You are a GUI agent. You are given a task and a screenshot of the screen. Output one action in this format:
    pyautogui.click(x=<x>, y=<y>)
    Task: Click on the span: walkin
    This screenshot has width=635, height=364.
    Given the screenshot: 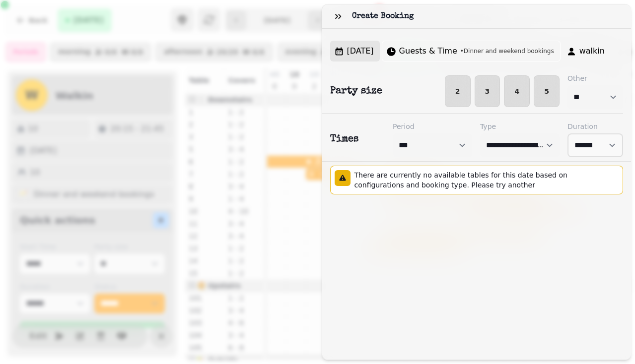 What is the action you would take?
    pyautogui.click(x=592, y=51)
    